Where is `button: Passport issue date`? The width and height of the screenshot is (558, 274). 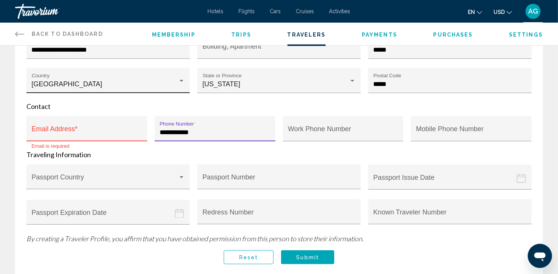
button: Passport issue date is located at coordinates (450, 182).